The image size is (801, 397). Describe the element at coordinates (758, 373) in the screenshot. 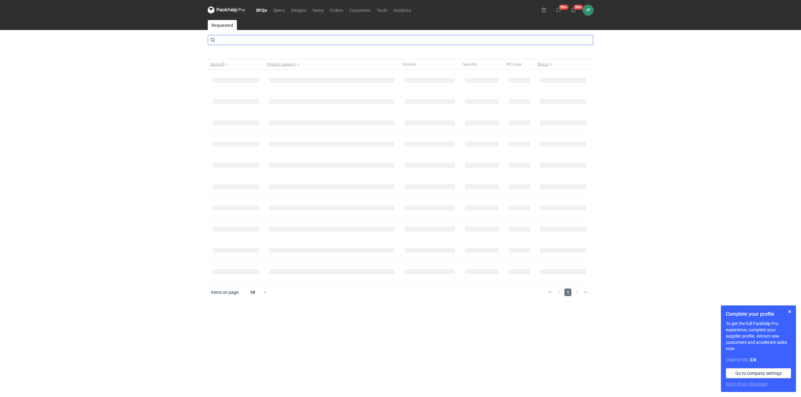

I see `a: Go to company settings` at that location.